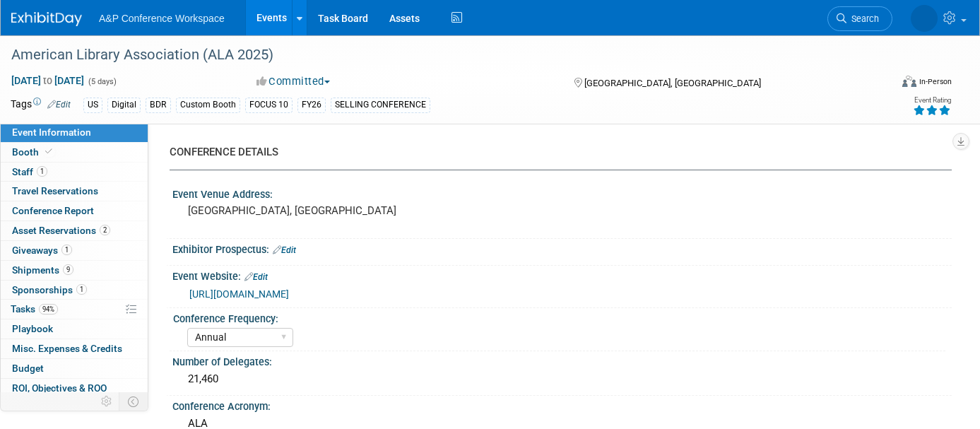 The height and width of the screenshot is (429, 980). I want to click on a: Tasks94%, so click(75, 308).